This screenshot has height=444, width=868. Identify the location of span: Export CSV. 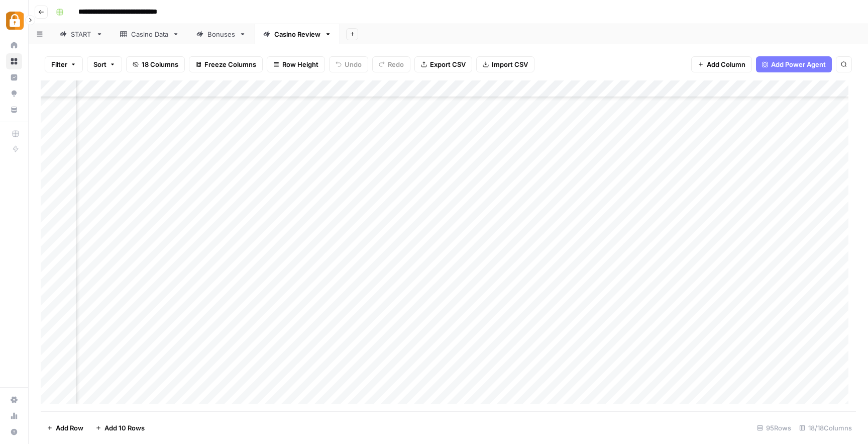
(448, 65).